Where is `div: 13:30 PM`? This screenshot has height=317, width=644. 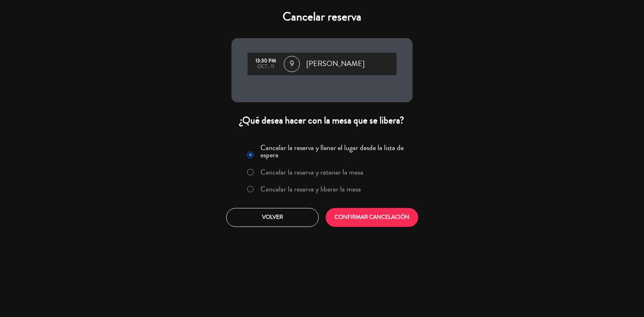 div: 13:30 PM is located at coordinates (266, 61).